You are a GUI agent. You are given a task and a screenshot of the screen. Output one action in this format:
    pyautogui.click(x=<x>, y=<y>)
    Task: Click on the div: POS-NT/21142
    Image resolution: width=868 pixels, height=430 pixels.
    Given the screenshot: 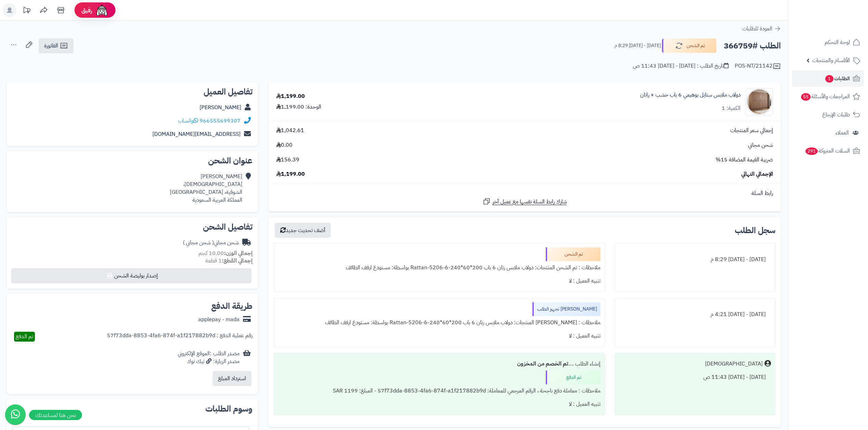 What is the action you would take?
    pyautogui.click(x=758, y=66)
    